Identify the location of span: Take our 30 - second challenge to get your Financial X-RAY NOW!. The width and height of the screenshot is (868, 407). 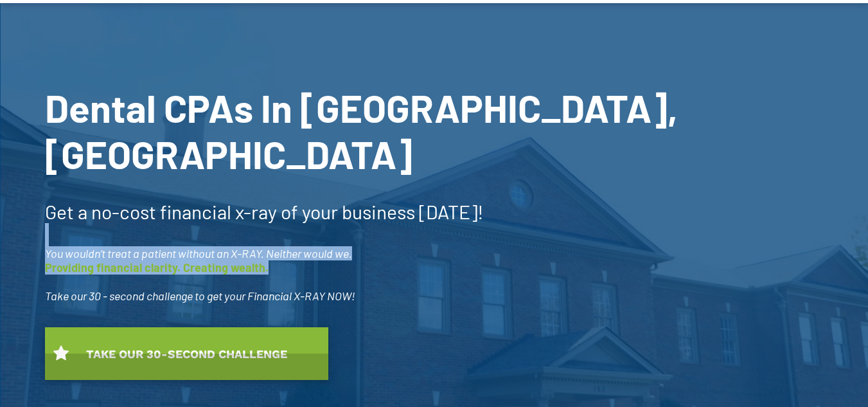
(200, 296).